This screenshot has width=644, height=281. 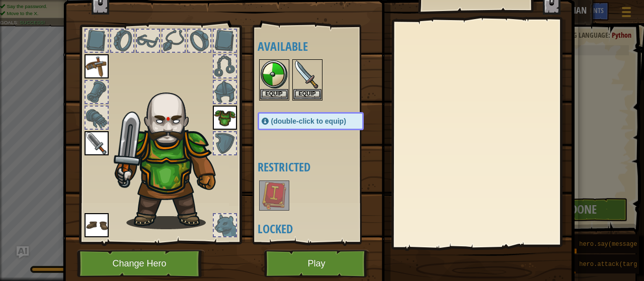 What do you see at coordinates (321, 229) in the screenshot?
I see `h4: Locked` at bounding box center [321, 229].